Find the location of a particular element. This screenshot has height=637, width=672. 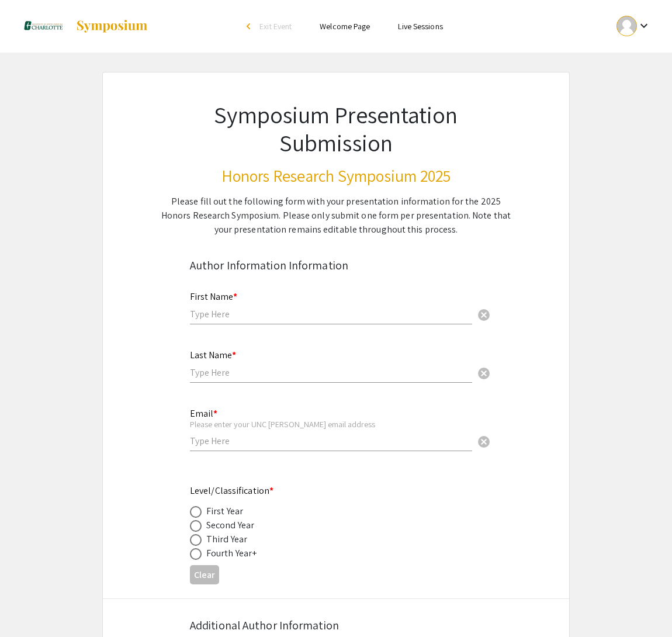

mat-label: Email is located at coordinates (203, 413).